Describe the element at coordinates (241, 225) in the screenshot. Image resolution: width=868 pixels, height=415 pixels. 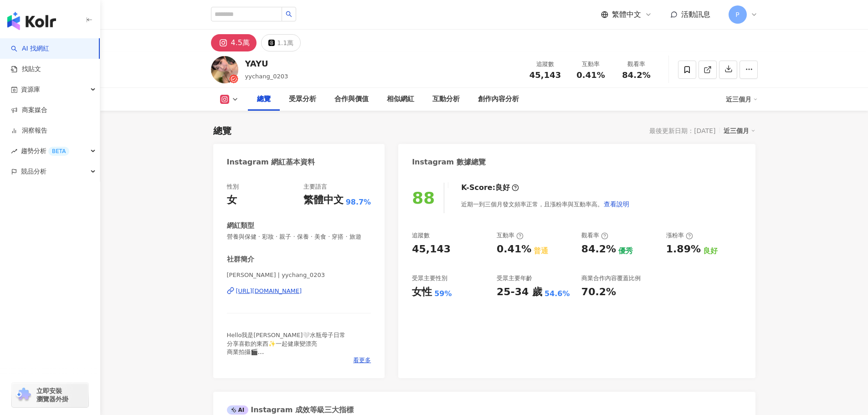
I see `div: 網紅類型` at that location.